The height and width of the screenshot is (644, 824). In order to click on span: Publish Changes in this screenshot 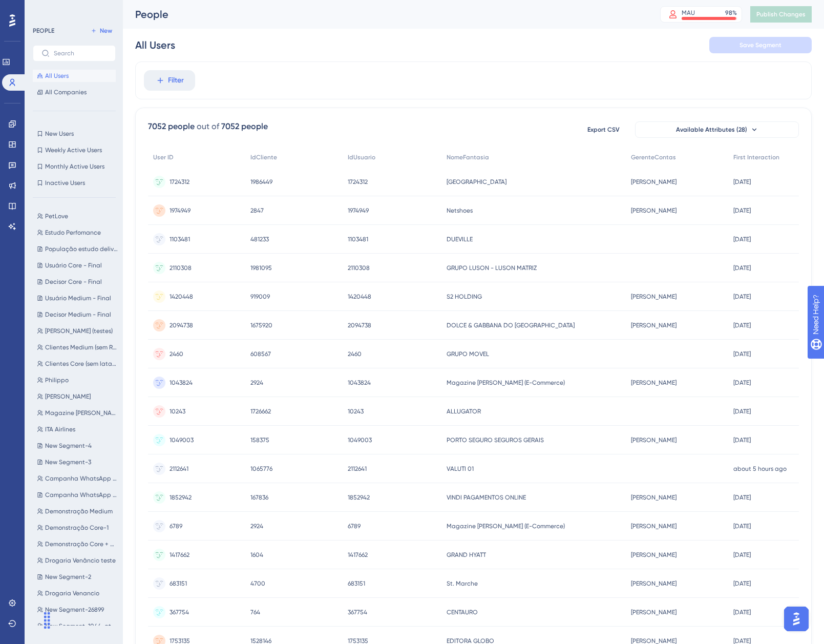, I will do `click(781, 14)`.